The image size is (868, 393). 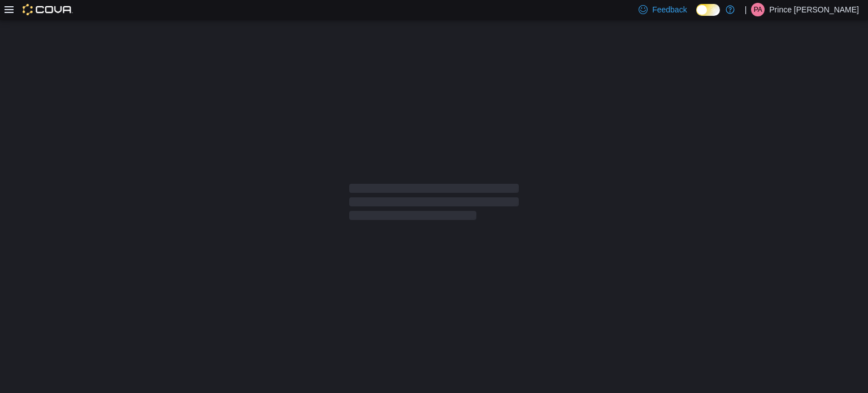 What do you see at coordinates (758, 10) in the screenshot?
I see `span: PA` at bounding box center [758, 10].